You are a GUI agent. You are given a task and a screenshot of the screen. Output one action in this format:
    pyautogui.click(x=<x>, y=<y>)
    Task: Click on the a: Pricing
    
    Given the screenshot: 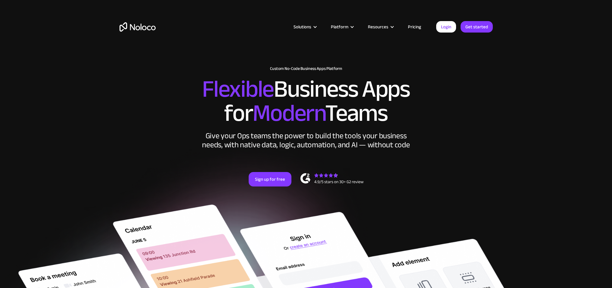 What is the action you would take?
    pyautogui.click(x=414, y=27)
    